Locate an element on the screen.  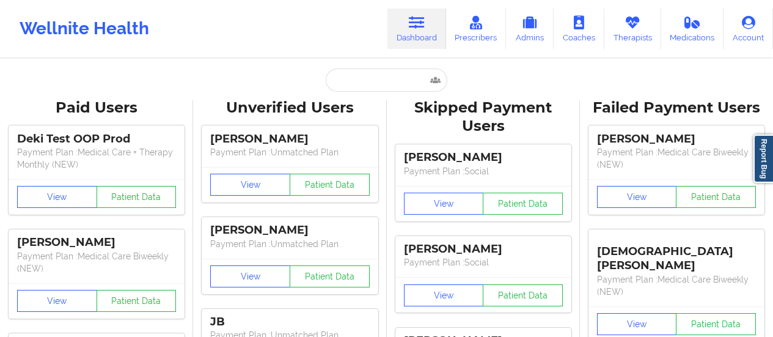
p: Payment Plan : Medical Care + Therapy Monthly (NEW) is located at coordinates (97, 158).